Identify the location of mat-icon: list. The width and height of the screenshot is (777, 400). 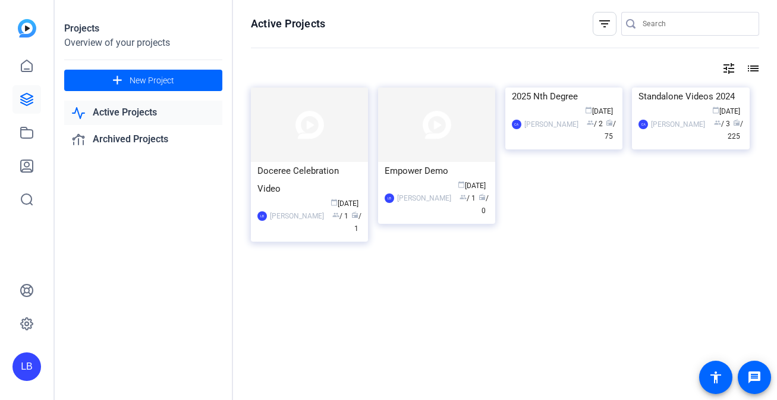
(752, 68).